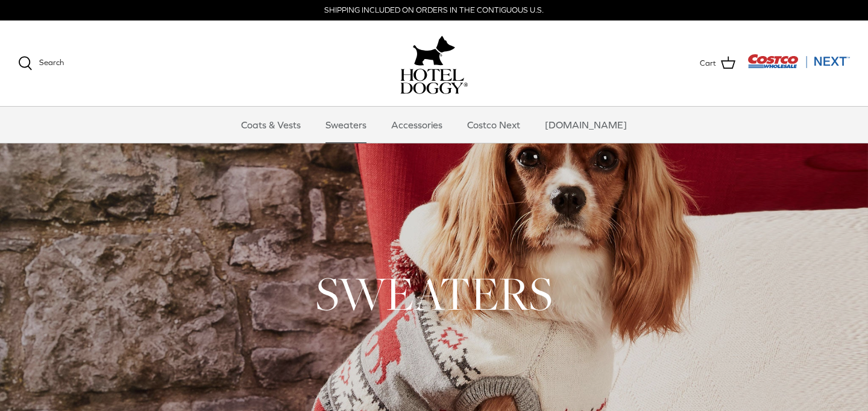 This screenshot has height=411, width=868. I want to click on a: Cart, so click(718, 63).